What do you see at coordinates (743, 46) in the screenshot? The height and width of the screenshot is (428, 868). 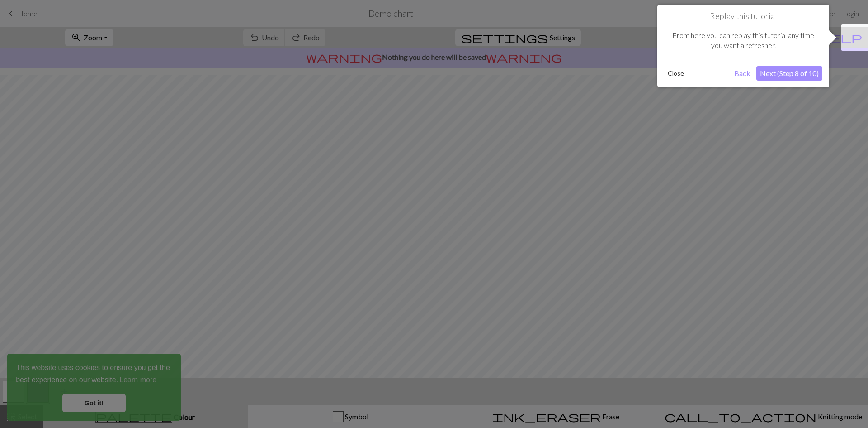 I see `div: Replay this tutorial` at bounding box center [743, 46].